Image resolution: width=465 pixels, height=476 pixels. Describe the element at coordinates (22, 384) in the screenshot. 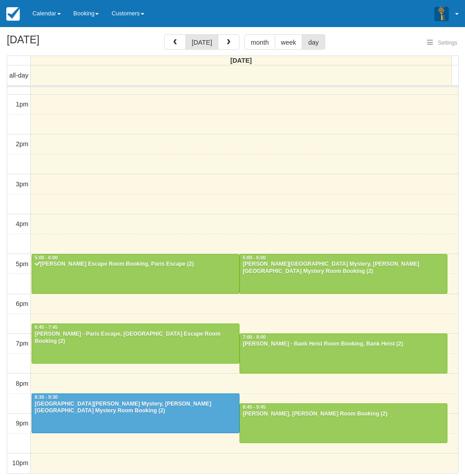

I see `span: 8pm` at that location.